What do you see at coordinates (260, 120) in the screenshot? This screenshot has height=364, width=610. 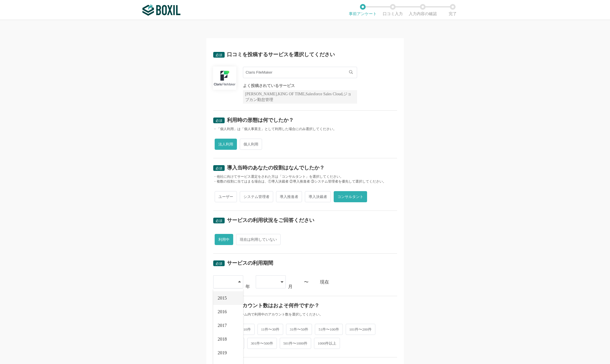 I see `div: 利用時の形態は何でしたか？` at bounding box center [260, 120].